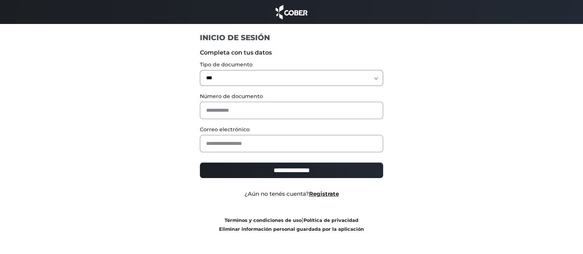 Image resolution: width=583 pixels, height=254 pixels. Describe the element at coordinates (291, 229) in the screenshot. I see `a: Eliminar información personal guardada por la aplicación` at that location.